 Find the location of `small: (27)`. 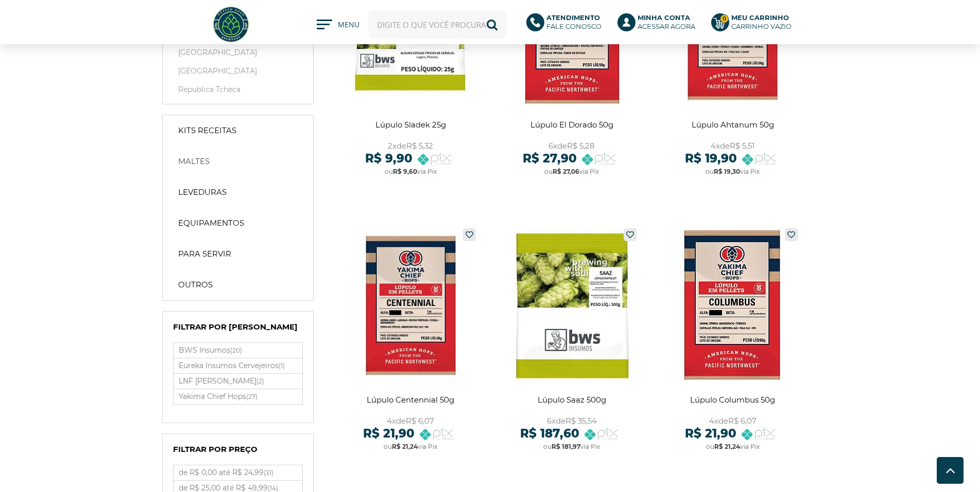

small: (27) is located at coordinates (252, 396).